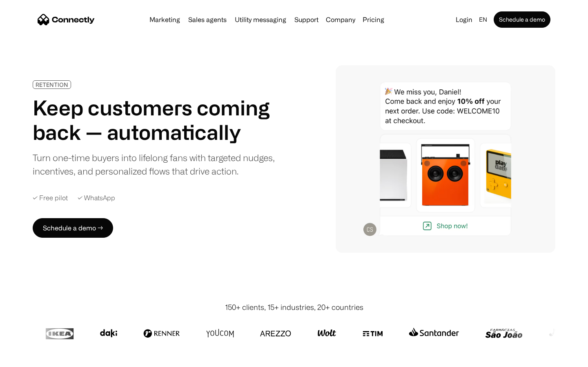  Describe the element at coordinates (157, 120) in the screenshot. I see `h1: Keep customers coming back — automatically` at that location.